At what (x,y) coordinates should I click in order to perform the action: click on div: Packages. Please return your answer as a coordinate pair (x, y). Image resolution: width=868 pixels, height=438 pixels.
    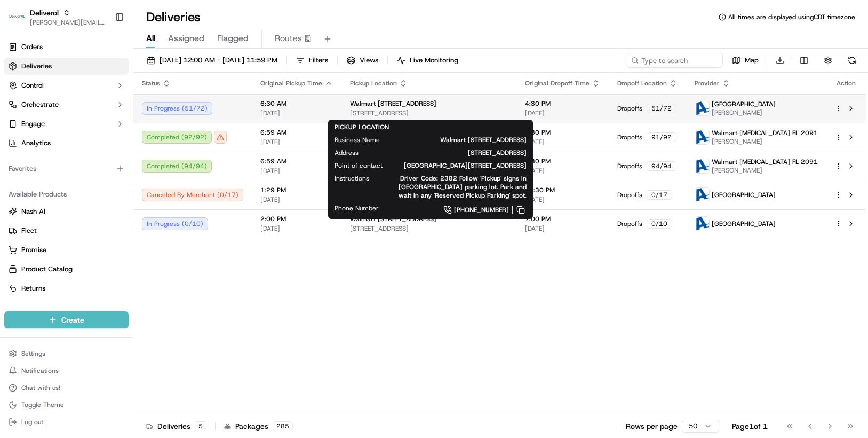
    Looking at the image, I should click on (258, 426).